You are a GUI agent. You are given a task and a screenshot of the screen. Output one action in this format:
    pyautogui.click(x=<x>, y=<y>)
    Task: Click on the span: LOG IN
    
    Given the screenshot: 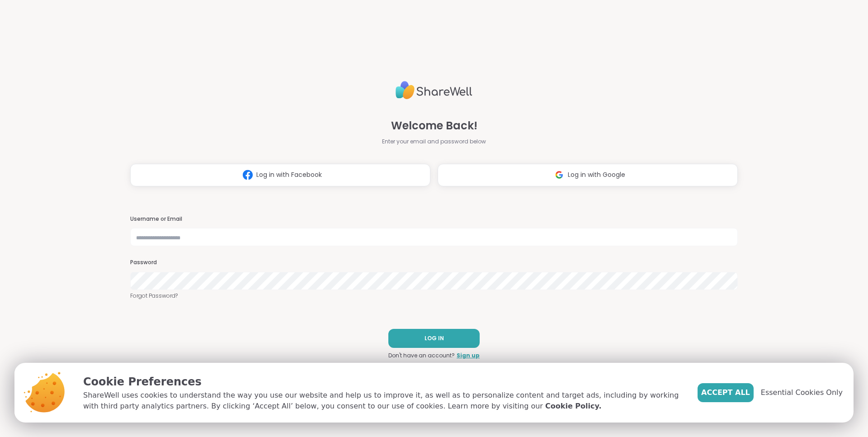 What is the action you would take?
    pyautogui.click(x=434, y=339)
    